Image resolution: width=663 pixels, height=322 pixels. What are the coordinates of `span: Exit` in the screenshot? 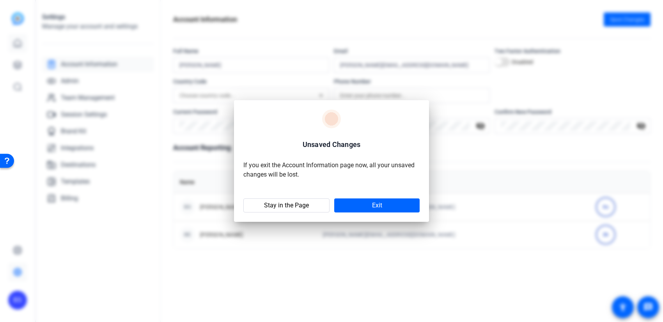 It's located at (377, 205).